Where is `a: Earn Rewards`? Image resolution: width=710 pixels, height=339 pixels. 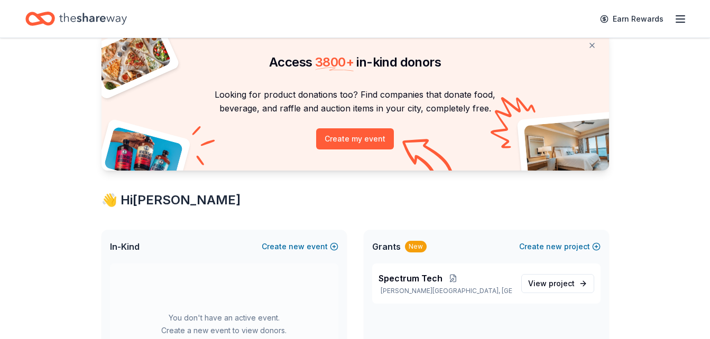
a: Earn Rewards is located at coordinates (631, 19).